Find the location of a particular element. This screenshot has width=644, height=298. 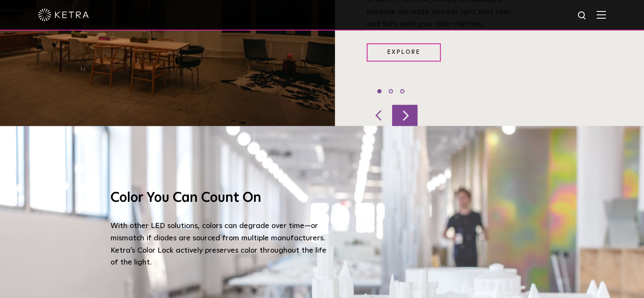

img: Hamburger%20Nav.svg is located at coordinates (602, 15).